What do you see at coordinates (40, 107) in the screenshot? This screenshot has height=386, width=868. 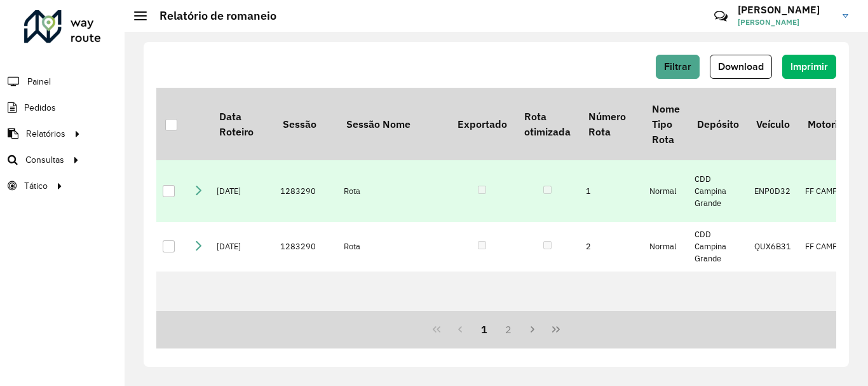 I see `span: Pedidos` at bounding box center [40, 107].